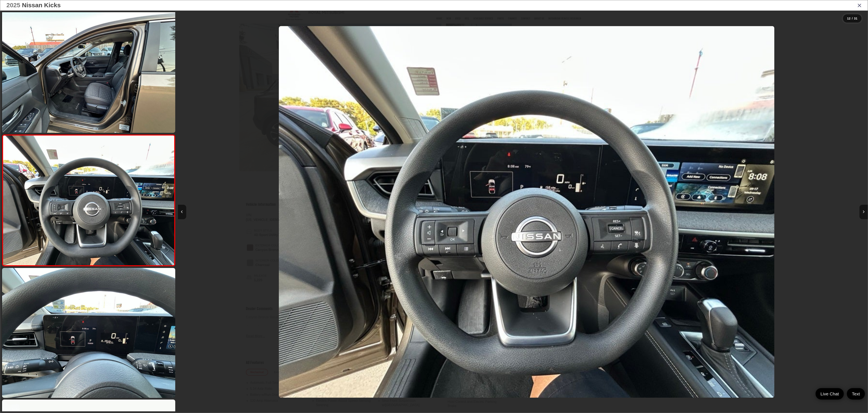 The width and height of the screenshot is (868, 413). What do you see at coordinates (864, 212) in the screenshot?
I see `button: Next image` at bounding box center [864, 212].